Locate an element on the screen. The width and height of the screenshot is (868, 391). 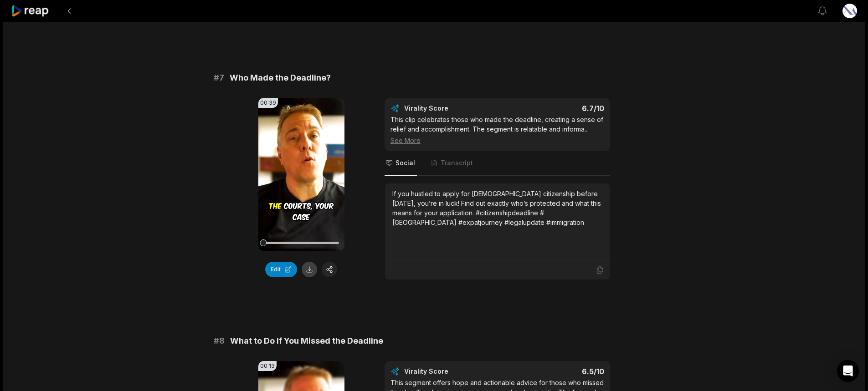
div: 6.5 /10 is located at coordinates (555, 371).